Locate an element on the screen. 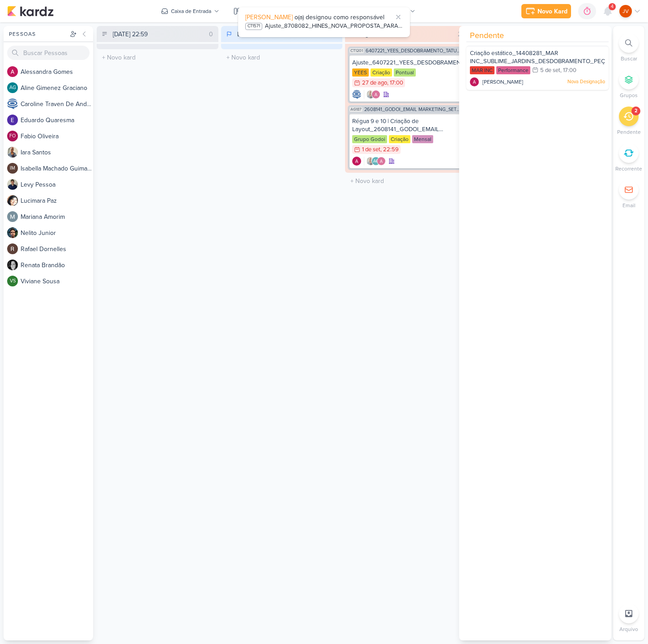 Image resolution: width=648 pixels, height=644 pixels. input: Buscar Pessoas is located at coordinates (48, 53).